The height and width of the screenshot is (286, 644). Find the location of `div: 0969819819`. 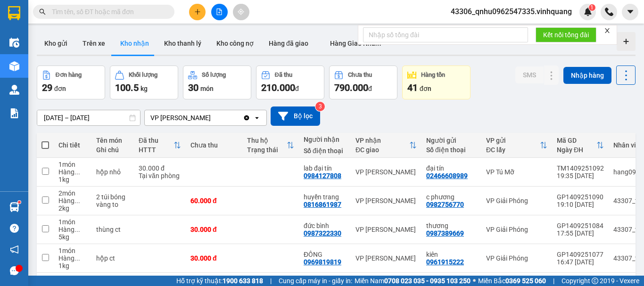

div: 0969819819 is located at coordinates (322, 262).